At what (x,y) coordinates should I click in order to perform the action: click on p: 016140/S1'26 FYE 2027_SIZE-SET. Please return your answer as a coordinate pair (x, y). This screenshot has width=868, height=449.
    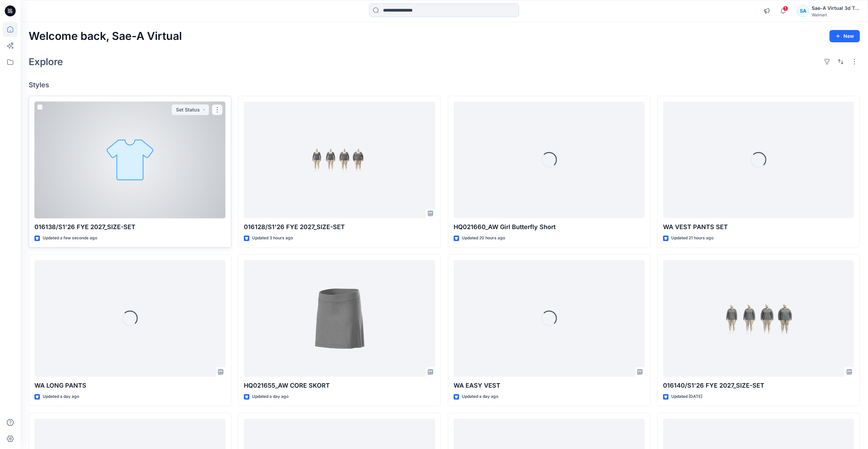
    Looking at the image, I should click on (759, 385).